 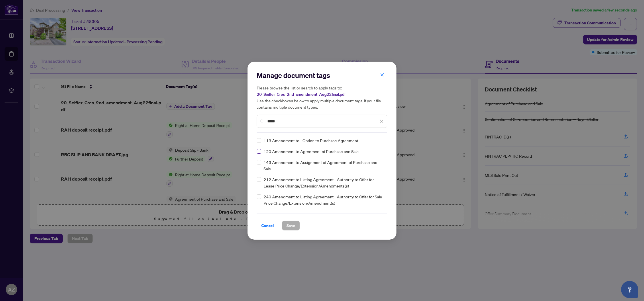 What do you see at coordinates (291, 226) in the screenshot?
I see `button: Save` at bounding box center [291, 226].